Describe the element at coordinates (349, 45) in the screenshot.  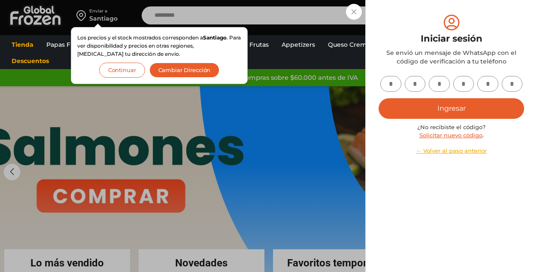
I see `a: Queso Crema` at that location.